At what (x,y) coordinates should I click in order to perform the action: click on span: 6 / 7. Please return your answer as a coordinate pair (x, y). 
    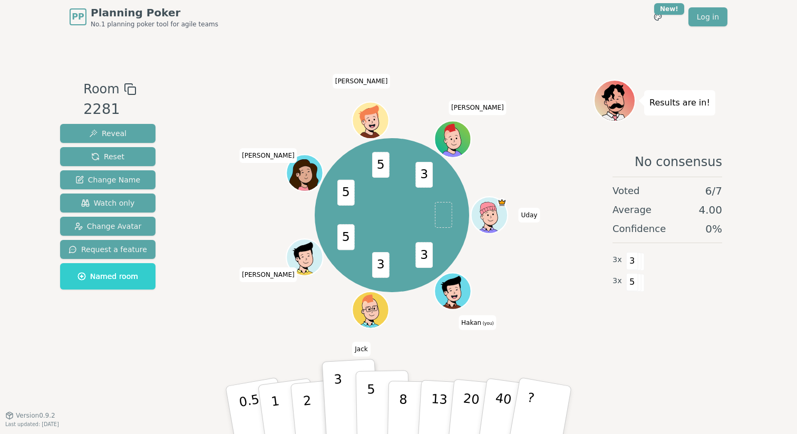
    Looking at the image, I should click on (714, 191).